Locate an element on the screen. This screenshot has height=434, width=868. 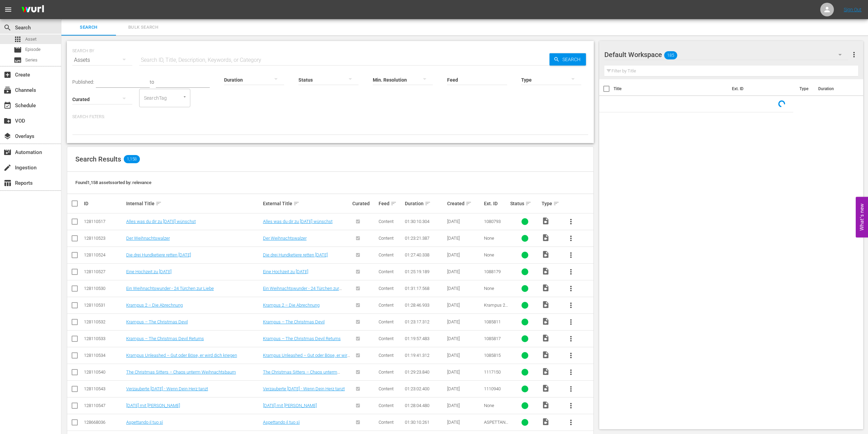
div: 128110532 is located at coordinates (104, 322).